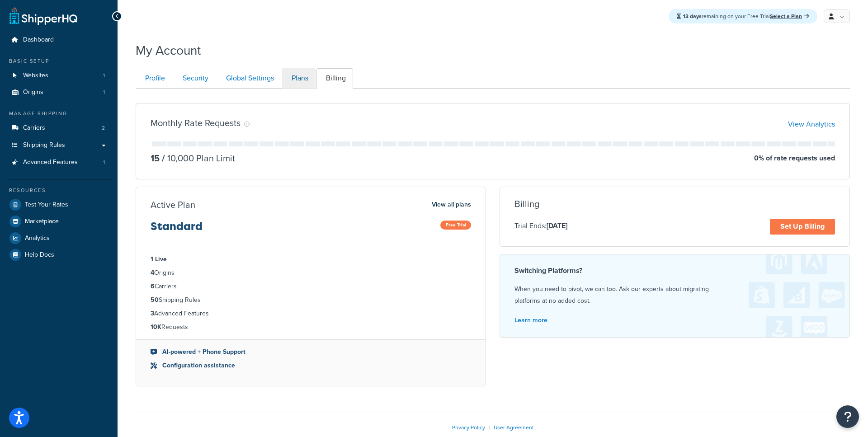  I want to click on a: Websites 1, so click(59, 75).